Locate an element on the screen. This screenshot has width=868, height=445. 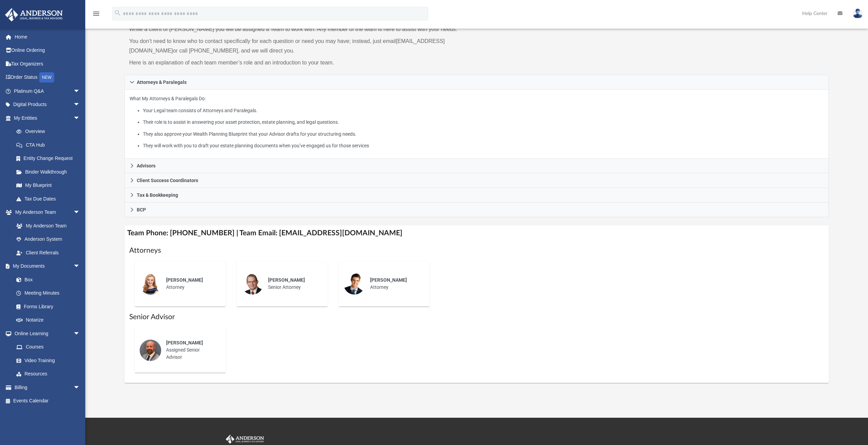
p: Here is an explanation of each team member’s role and an introduction to your team. is located at coordinates (300, 62).